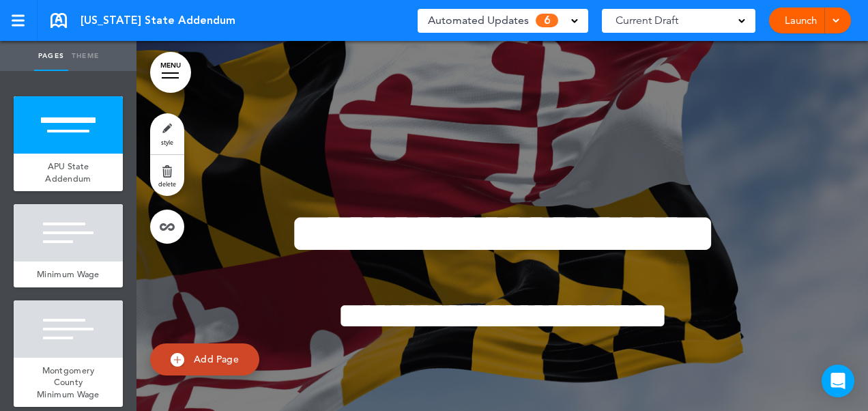 The width and height of the screenshot is (868, 411). Describe the element at coordinates (68, 275) in the screenshot. I see `a: Minimum Wage` at that location.